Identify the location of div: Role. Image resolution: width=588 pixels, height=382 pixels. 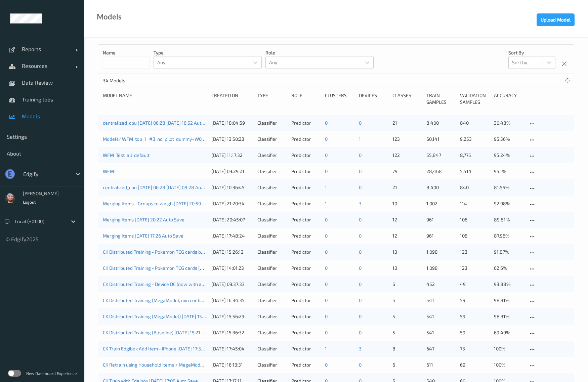
(306, 99).